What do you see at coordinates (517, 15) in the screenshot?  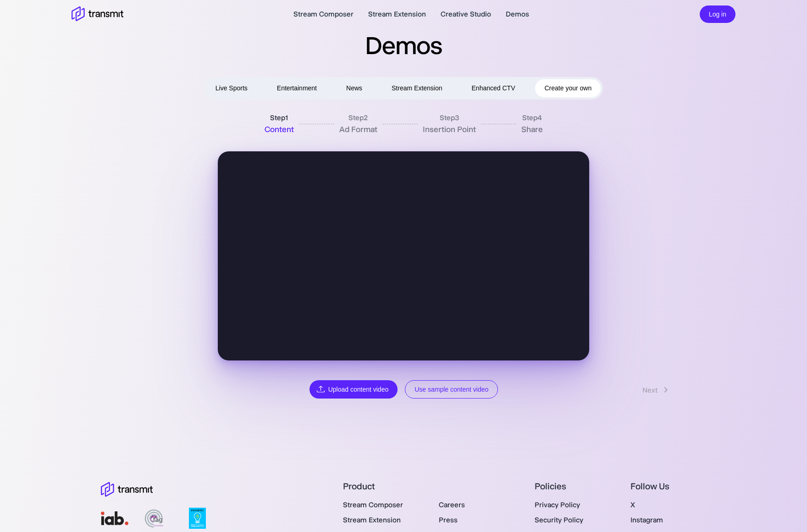 I see `a: Demos` at bounding box center [517, 15].